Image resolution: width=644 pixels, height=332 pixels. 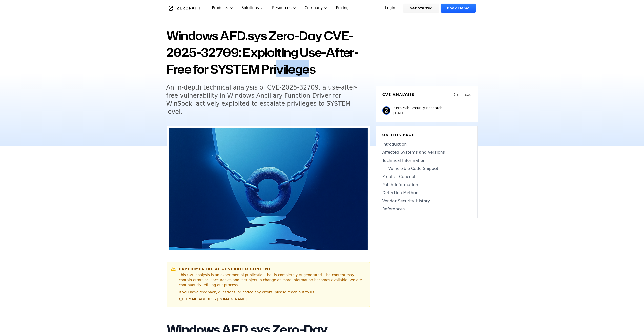 What do you see at coordinates (427, 160) in the screenshot?
I see `a: Technical Information` at bounding box center [427, 160].